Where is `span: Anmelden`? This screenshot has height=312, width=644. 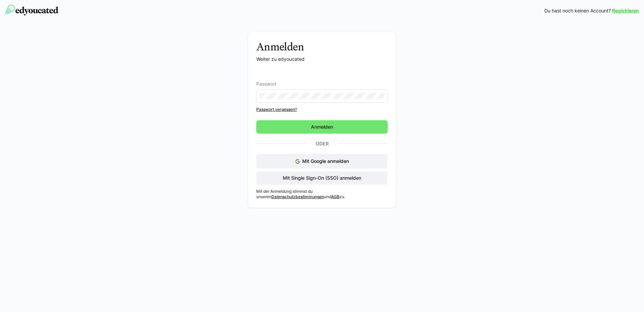
span: Anmelden is located at coordinates (322, 127).